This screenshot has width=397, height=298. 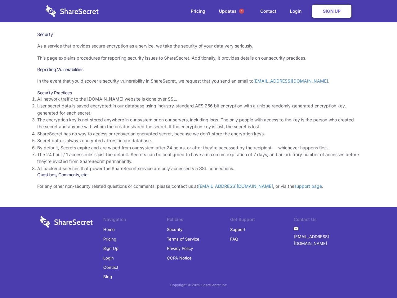 What do you see at coordinates (262, 220) in the screenshot?
I see `li: Get Support` at bounding box center [262, 220].